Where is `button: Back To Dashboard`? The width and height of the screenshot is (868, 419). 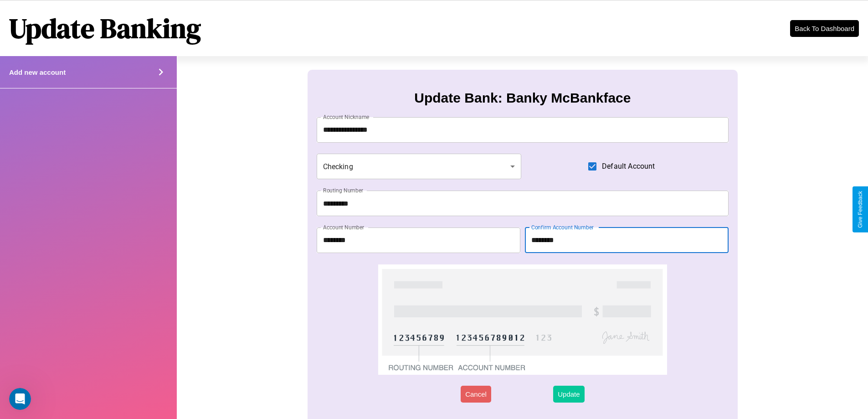
button: Back To Dashboard is located at coordinates (825, 29).